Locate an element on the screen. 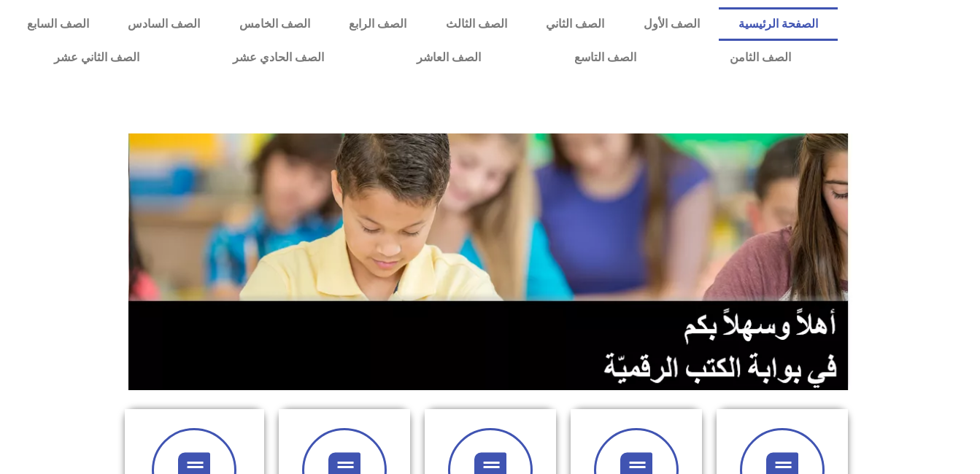 The width and height of the screenshot is (980, 474). a: الصف السابع is located at coordinates (58, 24).